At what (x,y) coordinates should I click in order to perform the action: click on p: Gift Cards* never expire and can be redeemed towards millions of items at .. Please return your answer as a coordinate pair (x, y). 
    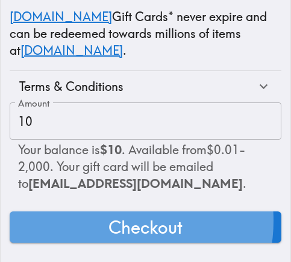
    Looking at the image, I should click on (145, 34).